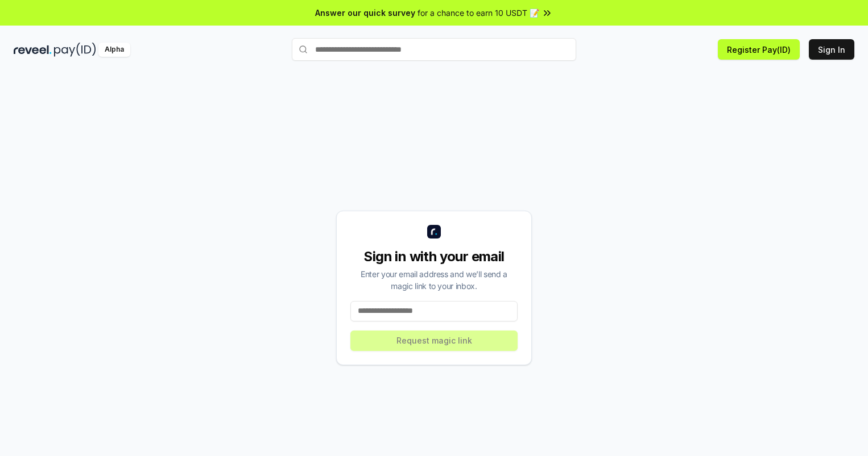 The height and width of the screenshot is (456, 868). What do you see at coordinates (831, 50) in the screenshot?
I see `button: Sign In` at bounding box center [831, 50].